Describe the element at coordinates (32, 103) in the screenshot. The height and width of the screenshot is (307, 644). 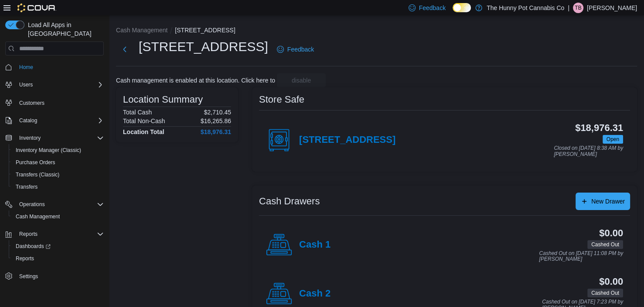
I see `a: Customers` at that location.